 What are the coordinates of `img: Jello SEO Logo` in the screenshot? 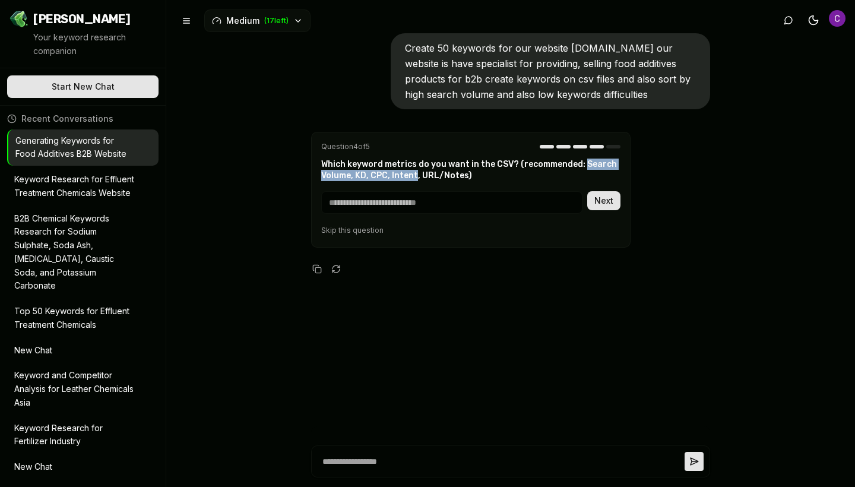 It's located at (19, 19).